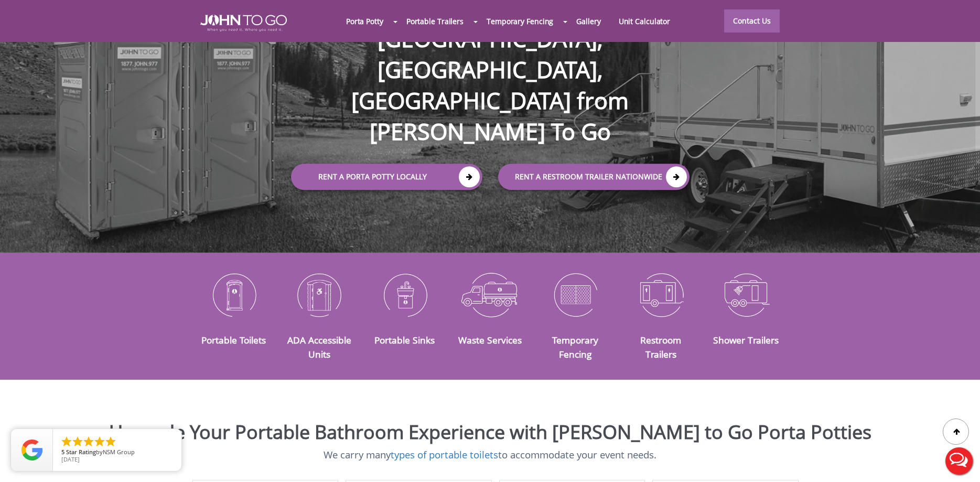 Image resolution: width=980 pixels, height=482 pixels. I want to click on img: Temporary-Fencing-cion_N.png, so click(576, 295).